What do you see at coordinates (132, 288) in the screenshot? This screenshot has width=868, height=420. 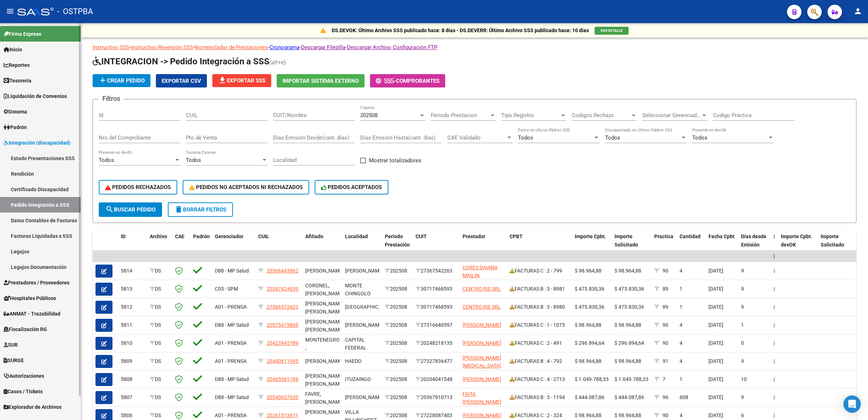 I see `div: 5813` at bounding box center [132, 288].